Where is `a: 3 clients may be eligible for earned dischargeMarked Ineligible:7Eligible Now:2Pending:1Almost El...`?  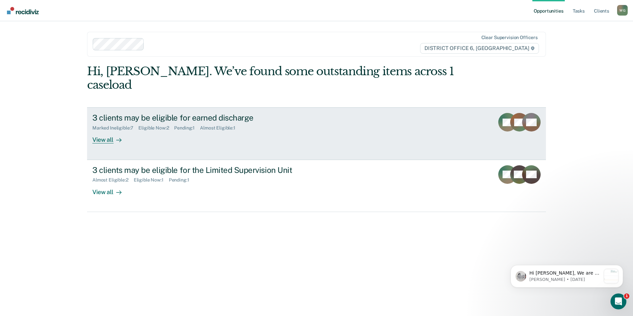 a: 3 clients may be eligible for earned dischargeMarked Ineligible:7Eligible Now:2Pending:1Almost El... is located at coordinates (316, 133).